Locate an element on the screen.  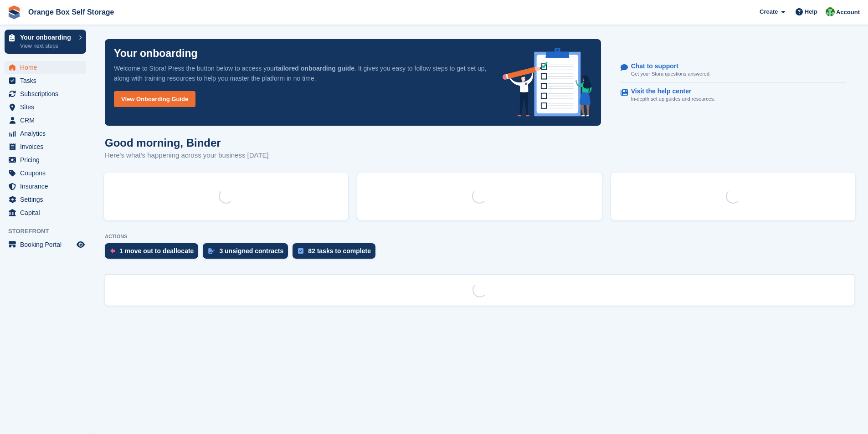
span: CRM is located at coordinates (47, 120).